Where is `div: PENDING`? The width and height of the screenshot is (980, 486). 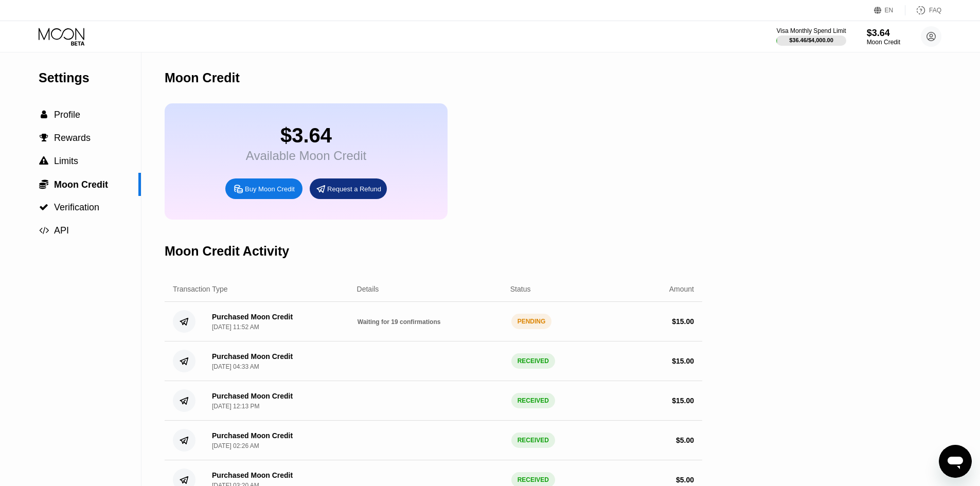
div: PENDING is located at coordinates (531, 321).